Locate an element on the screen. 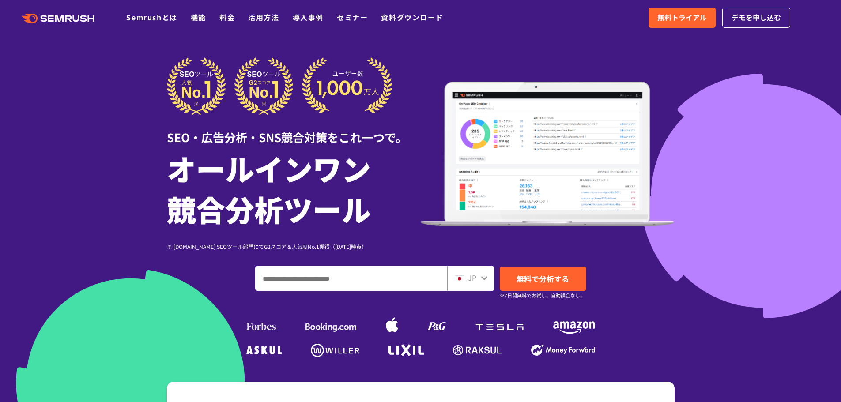 Image resolution: width=841 pixels, height=402 pixels. span: デモを申し込む is located at coordinates (756, 18).